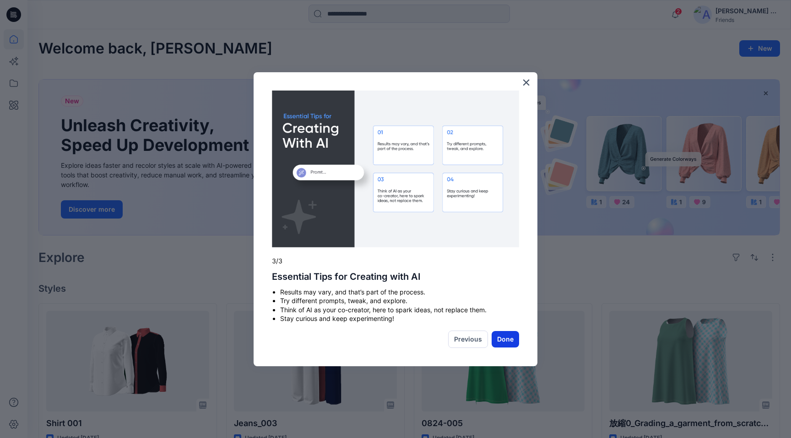  Describe the element at coordinates (505, 340) in the screenshot. I see `button: Done` at that location.